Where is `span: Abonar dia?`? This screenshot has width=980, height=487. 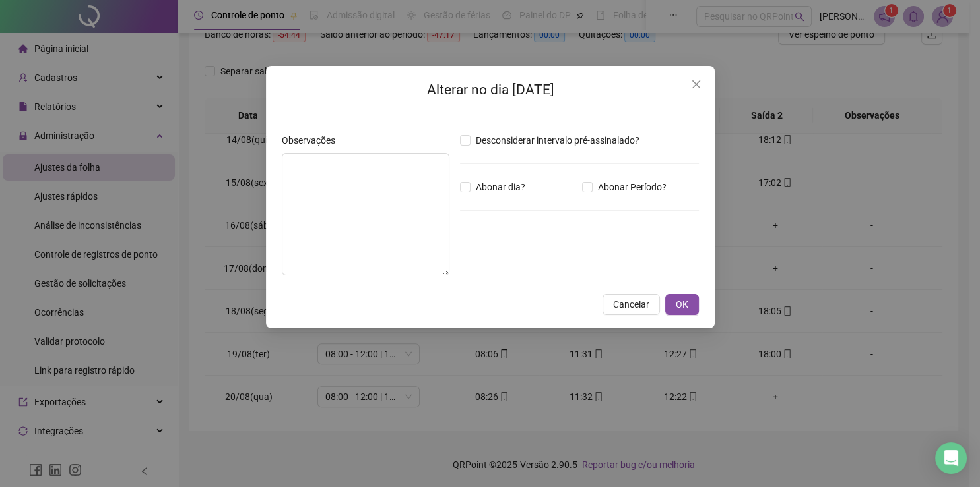 span: Abonar dia? is located at coordinates (500, 187).